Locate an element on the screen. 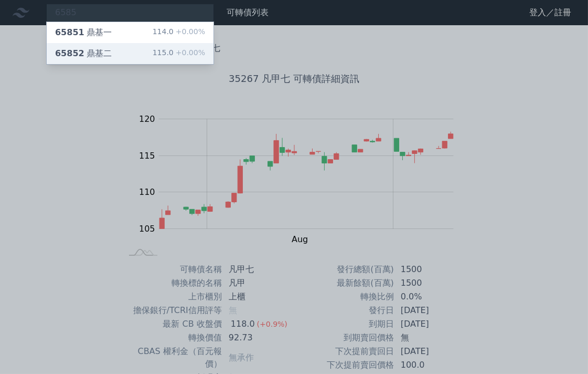 This screenshot has height=374, width=588. div: 鼎基一 is located at coordinates (84, 33).